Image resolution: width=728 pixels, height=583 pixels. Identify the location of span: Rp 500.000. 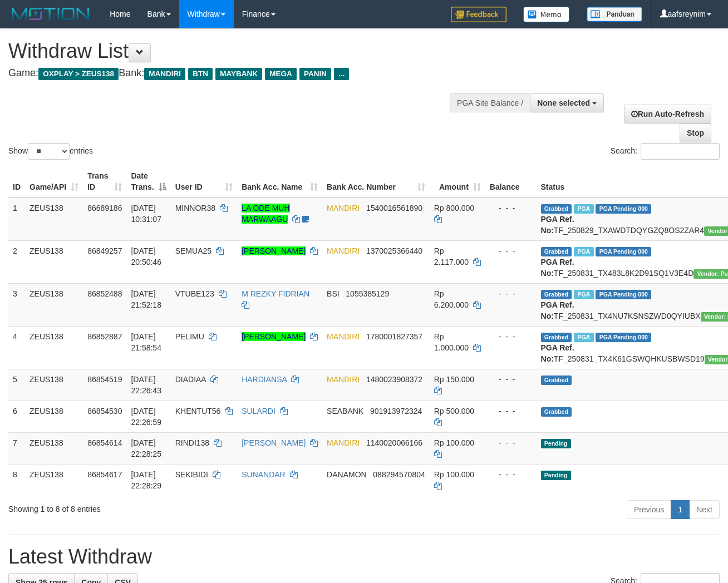
(454, 411).